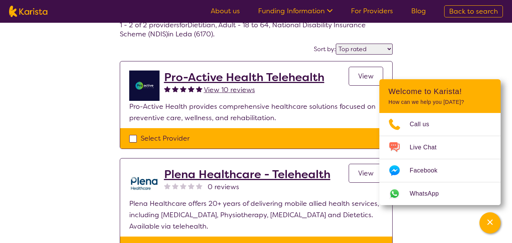 This screenshot has height=243, width=512. What do you see at coordinates (247, 174) in the screenshot?
I see `h2: Plena Healthcare - Telehealth` at bounding box center [247, 174].